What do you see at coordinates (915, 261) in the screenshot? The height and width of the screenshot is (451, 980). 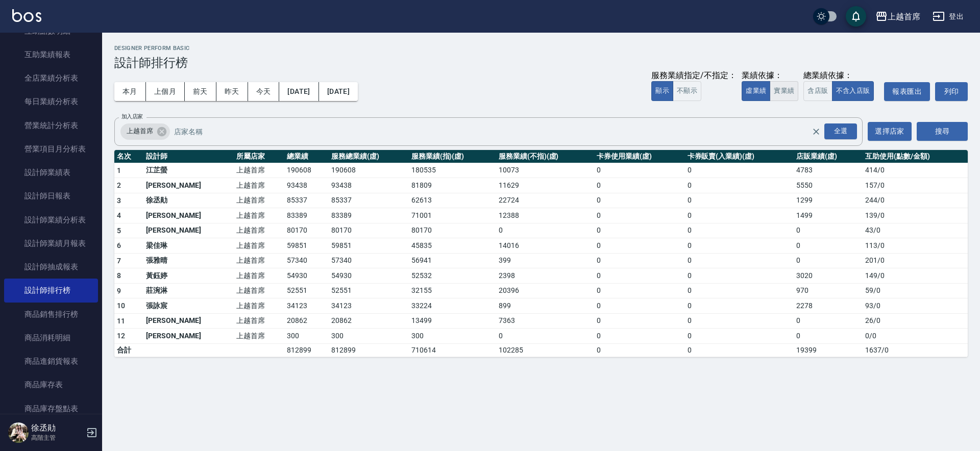 I see `td: 201 / 0` at bounding box center [915, 261].